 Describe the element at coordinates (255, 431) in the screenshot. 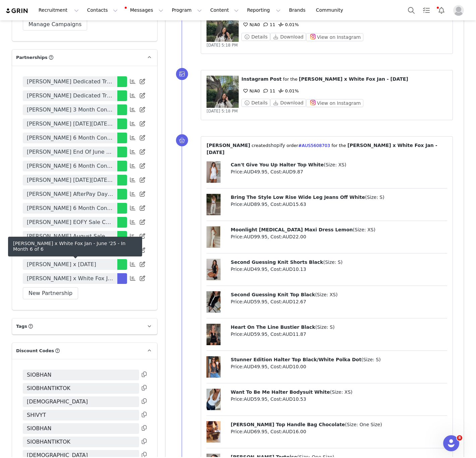

I see `span: AUD69.95` at that location.